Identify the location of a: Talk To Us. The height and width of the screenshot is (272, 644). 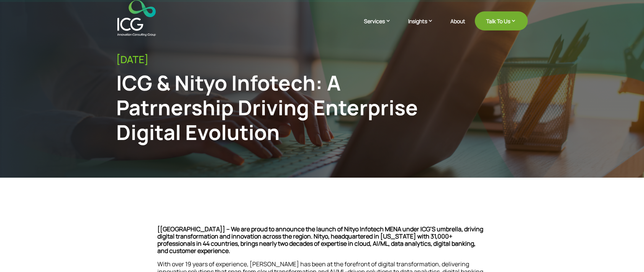
(501, 21).